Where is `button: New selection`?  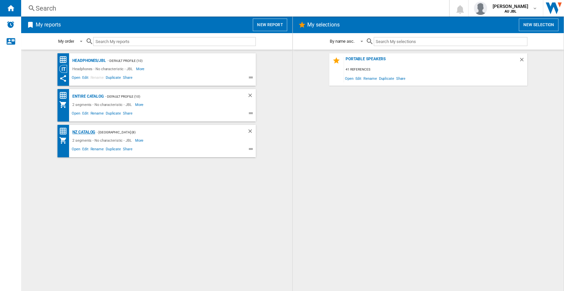
button: New selection is located at coordinates (539, 25).